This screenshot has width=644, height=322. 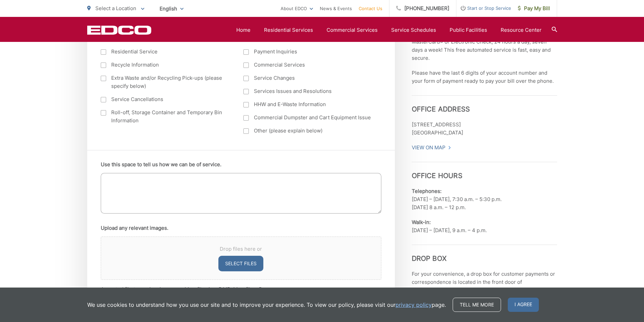 What do you see at coordinates (352, 30) in the screenshot?
I see `a: Commercial Services` at bounding box center [352, 30].